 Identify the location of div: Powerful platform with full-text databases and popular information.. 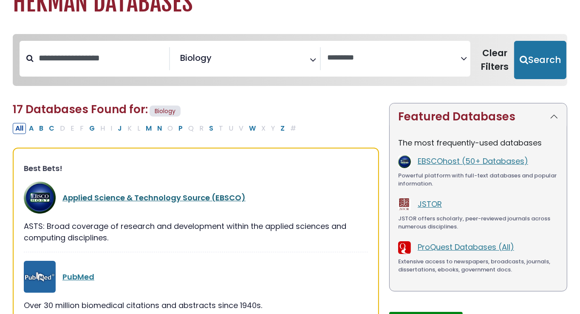
(478, 179).